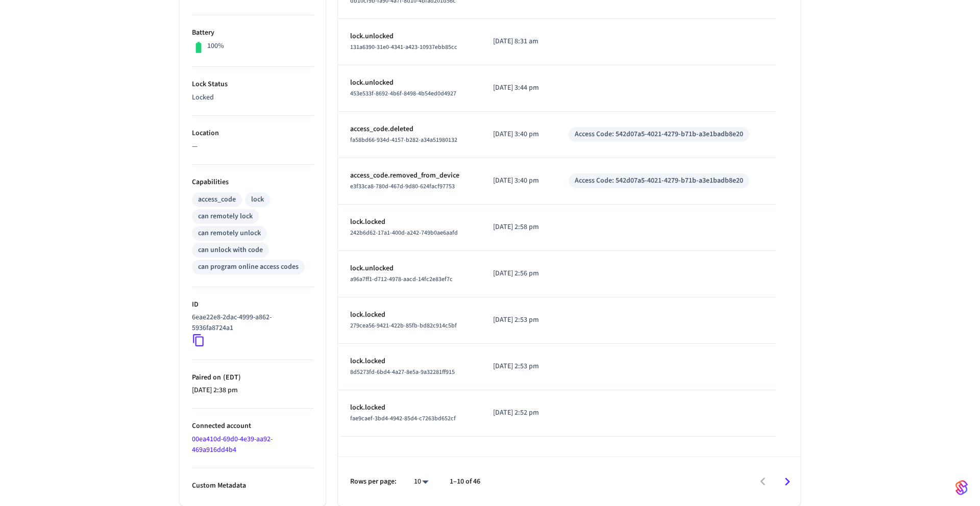 The width and height of the screenshot is (980, 506). I want to click on p: Custom Metadata, so click(253, 486).